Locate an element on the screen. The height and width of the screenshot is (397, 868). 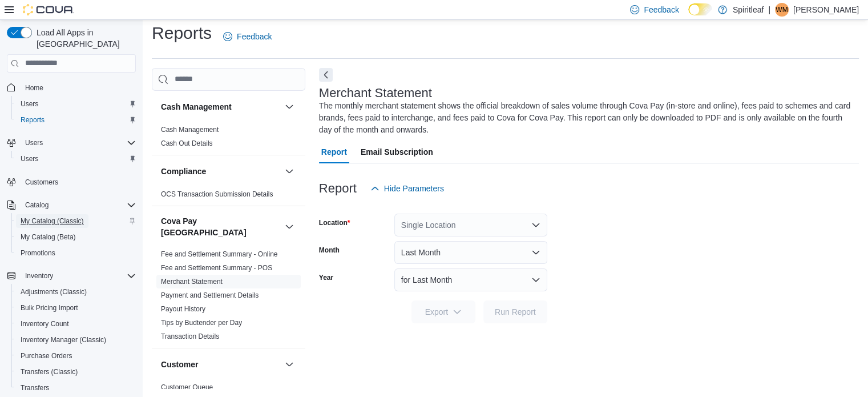
button: My Catalog (Beta) is located at coordinates (76, 237).